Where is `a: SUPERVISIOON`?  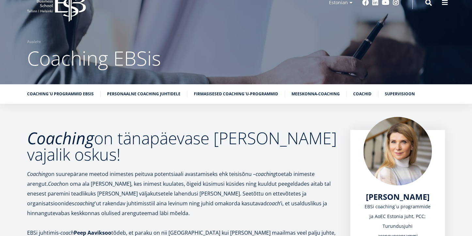
a: SUPERVISIOON is located at coordinates (400, 94).